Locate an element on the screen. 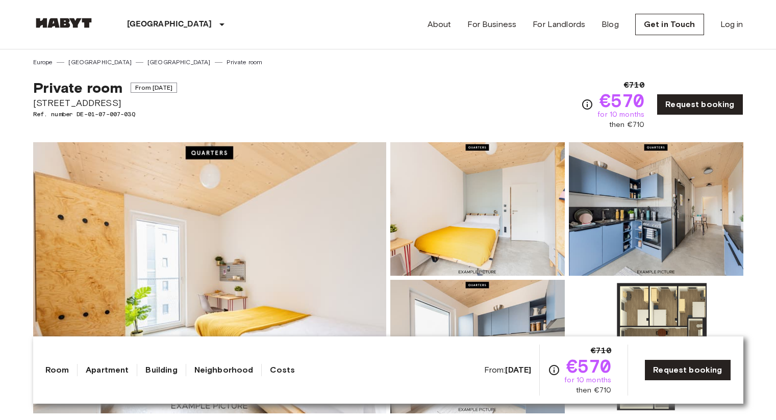 This screenshot has height=420, width=776. img: Marketing picture of unit DE-01-07-007-03Q is located at coordinates (210, 278).